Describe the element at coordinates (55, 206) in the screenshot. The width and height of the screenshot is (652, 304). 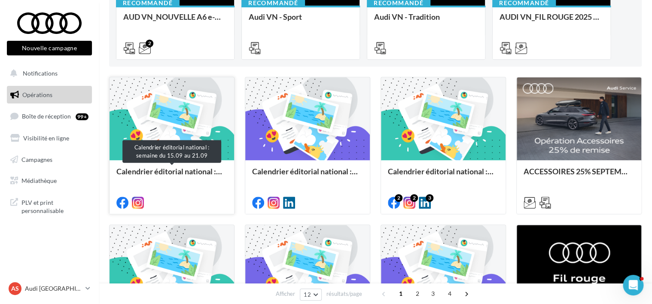
I see `span: PLV et print personnalisable` at that location.